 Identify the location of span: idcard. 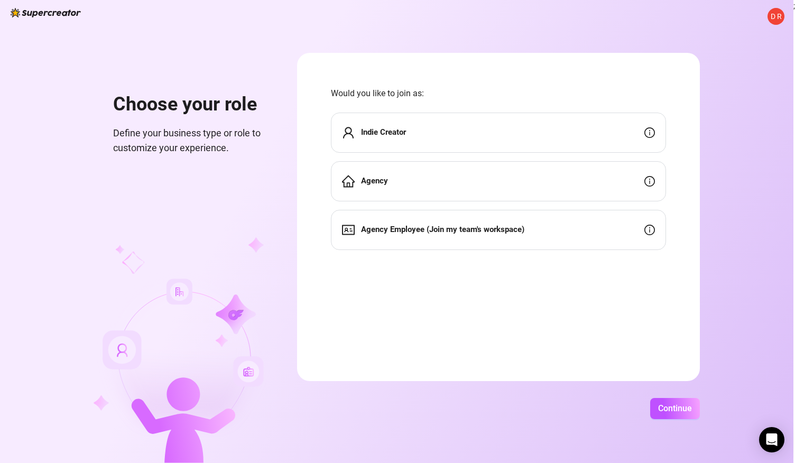
(349, 230).